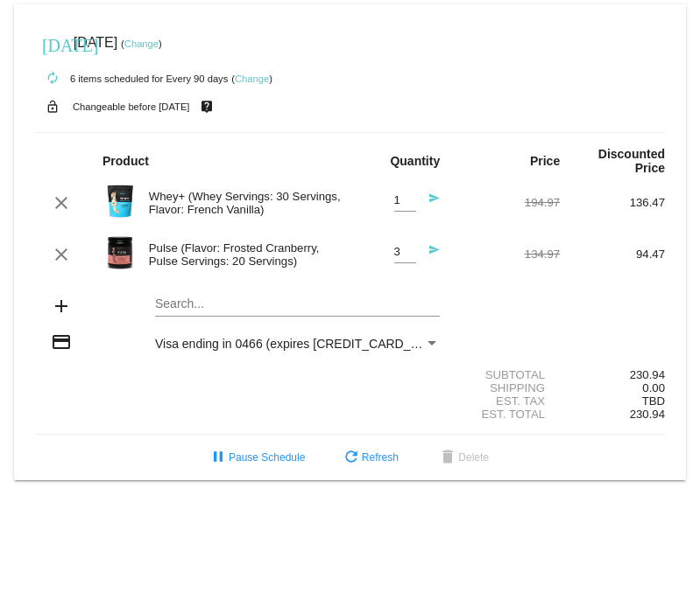  I want to click on div: Pulse (Flavor: Frosted Cranberry, Pulse Servings: 20 Servings), so click(245, 254).